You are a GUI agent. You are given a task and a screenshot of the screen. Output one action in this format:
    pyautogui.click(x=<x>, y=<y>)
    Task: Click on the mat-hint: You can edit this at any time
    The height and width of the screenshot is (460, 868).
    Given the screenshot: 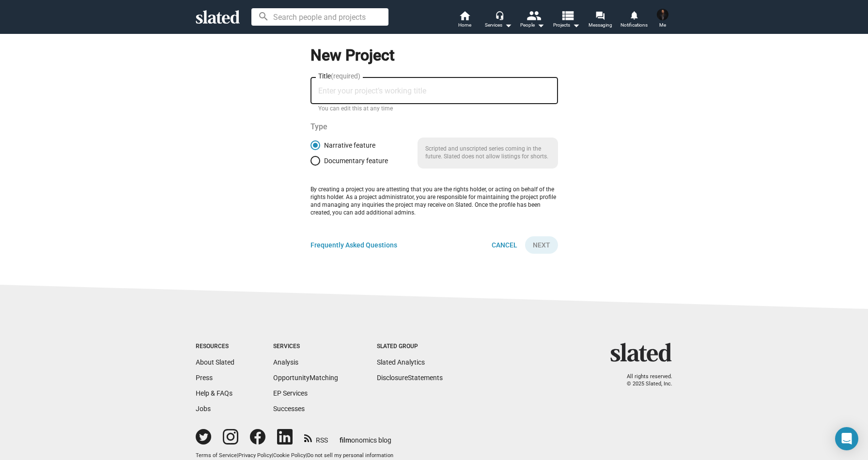 What is the action you would take?
    pyautogui.click(x=355, y=109)
    